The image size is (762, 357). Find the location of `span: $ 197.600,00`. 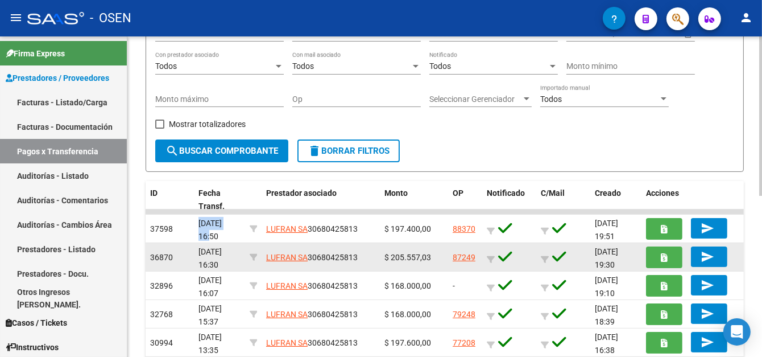

span: $ 197.600,00 is located at coordinates (408, 342).